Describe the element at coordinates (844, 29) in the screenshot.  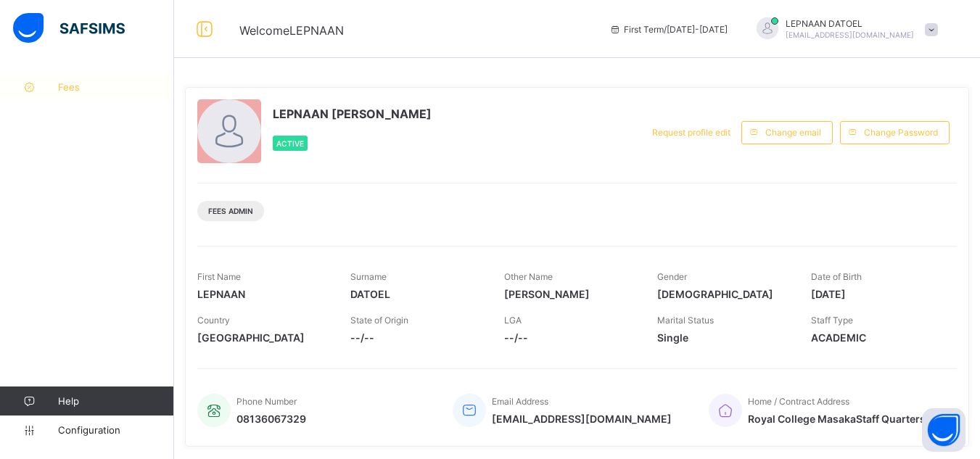
I see `div: LEPNAANDATOEL` at that location.